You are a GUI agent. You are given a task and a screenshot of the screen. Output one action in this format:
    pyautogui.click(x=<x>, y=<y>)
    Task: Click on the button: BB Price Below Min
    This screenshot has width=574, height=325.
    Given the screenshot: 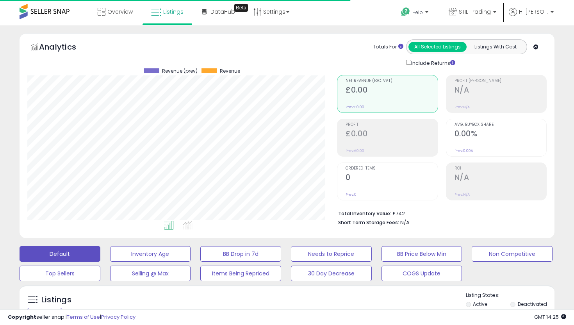 What is the action you would take?
    pyautogui.click(x=421, y=254)
    